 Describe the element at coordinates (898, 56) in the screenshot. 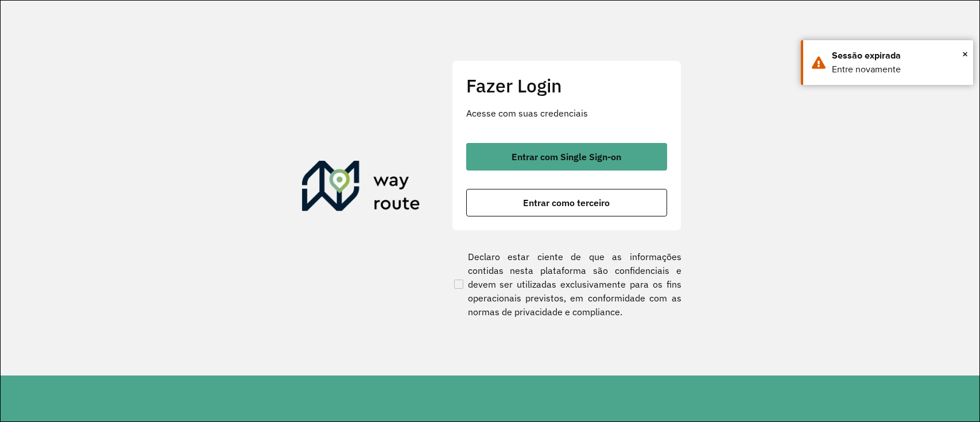

I see `div: Sessão expirada` at that location.